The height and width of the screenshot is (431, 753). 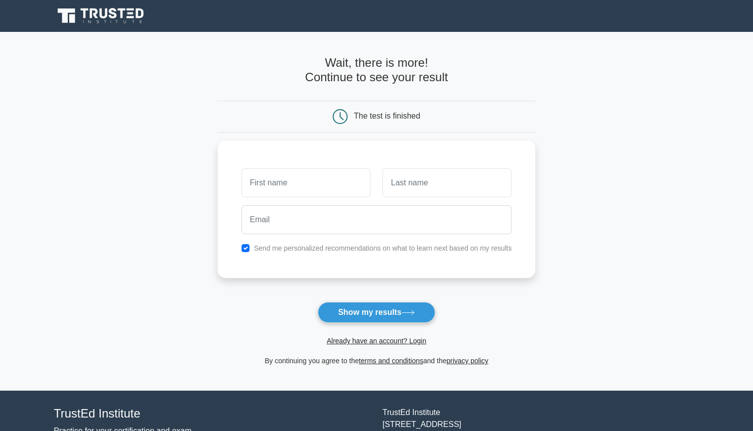 I want to click on label: Send me personalized recommendations on what to learn next based on my results, so click(x=383, y=248).